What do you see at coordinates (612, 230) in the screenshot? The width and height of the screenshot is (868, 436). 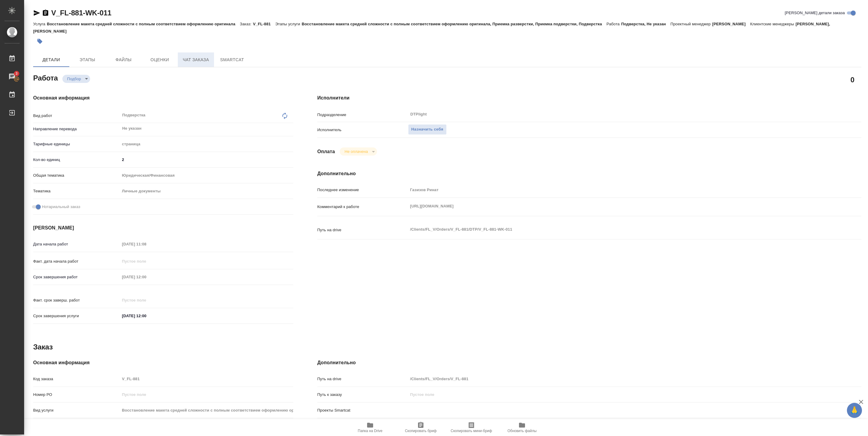 I see `textarea: /Clients/FL_V/Orders/V_FL-881/DTP/V_FL-881-WK-011` at bounding box center [612, 230].